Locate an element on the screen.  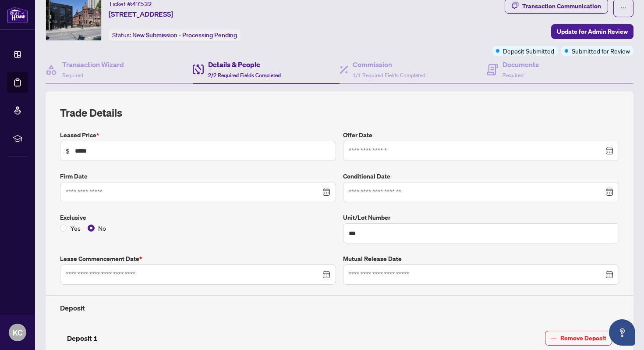
button: Remove Deposit is located at coordinates (578, 338).